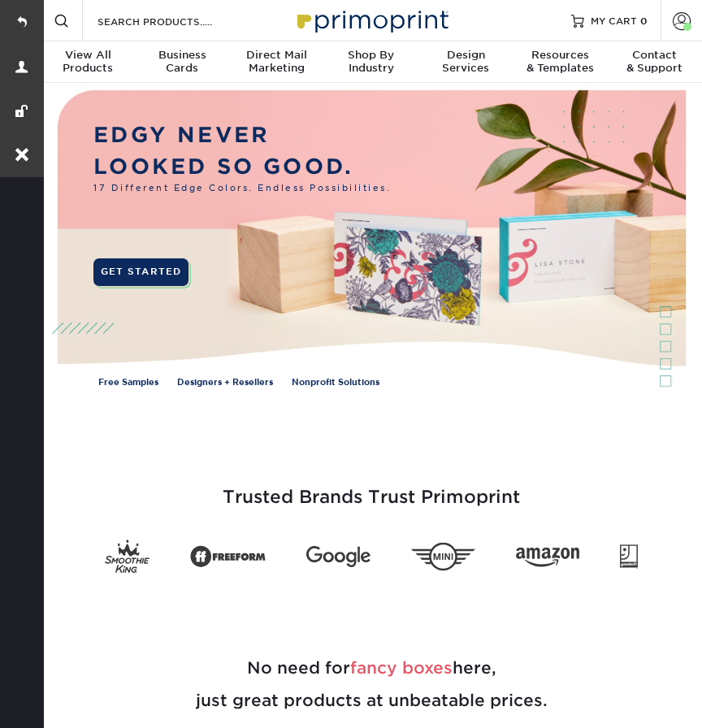 The height and width of the screenshot is (728, 702). Describe the element at coordinates (175, 21) in the screenshot. I see `input: SEARCH PRODUCTS.....` at that location.